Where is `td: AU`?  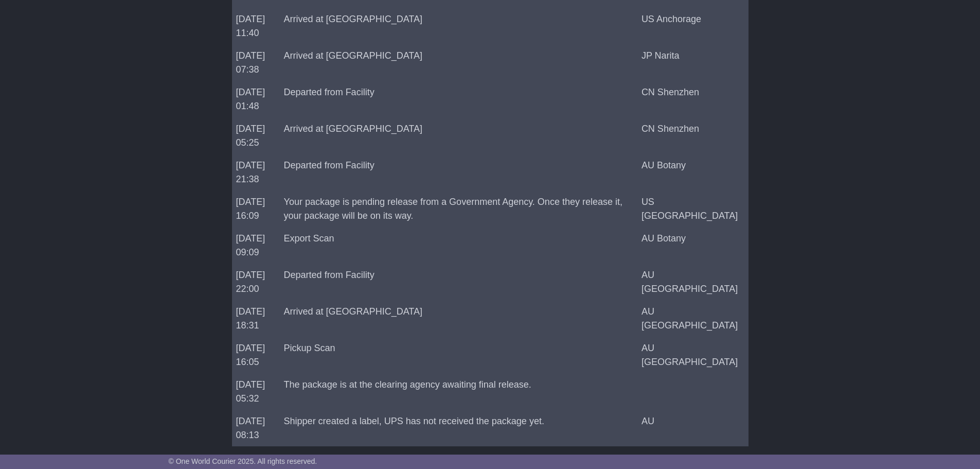
td: AU is located at coordinates (693, 428).